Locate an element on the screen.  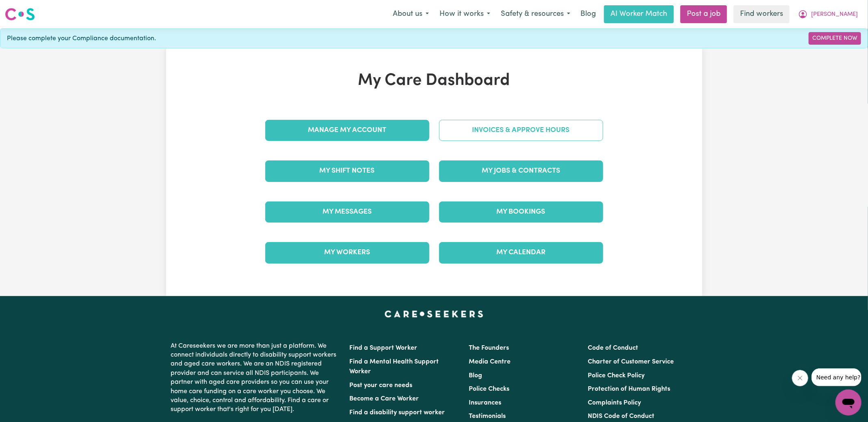
span: Need any help? is located at coordinates (27, 9).